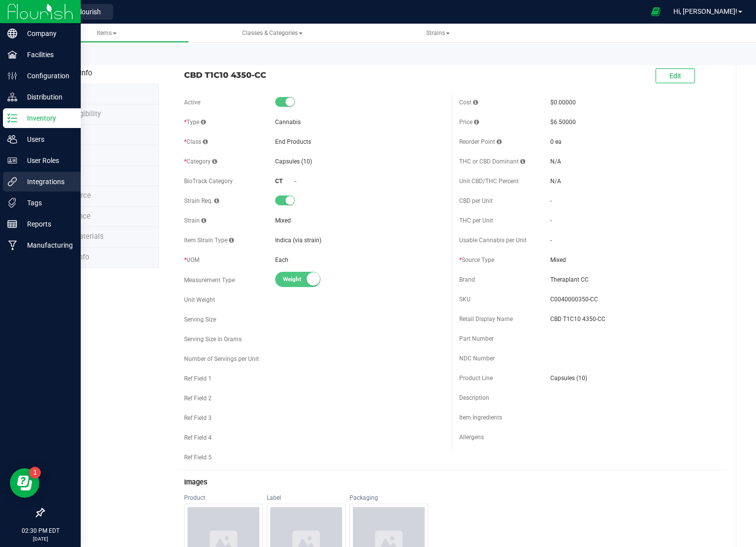  I want to click on span: Brand, so click(467, 280).